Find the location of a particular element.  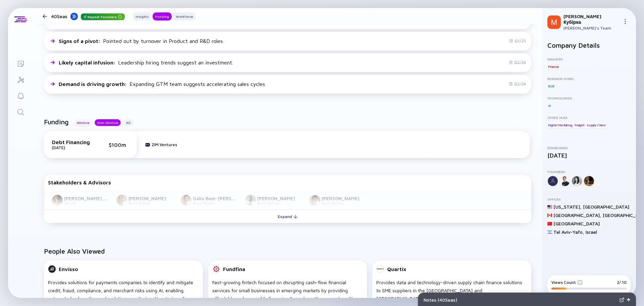

img: Canada Flag is located at coordinates (550, 215).